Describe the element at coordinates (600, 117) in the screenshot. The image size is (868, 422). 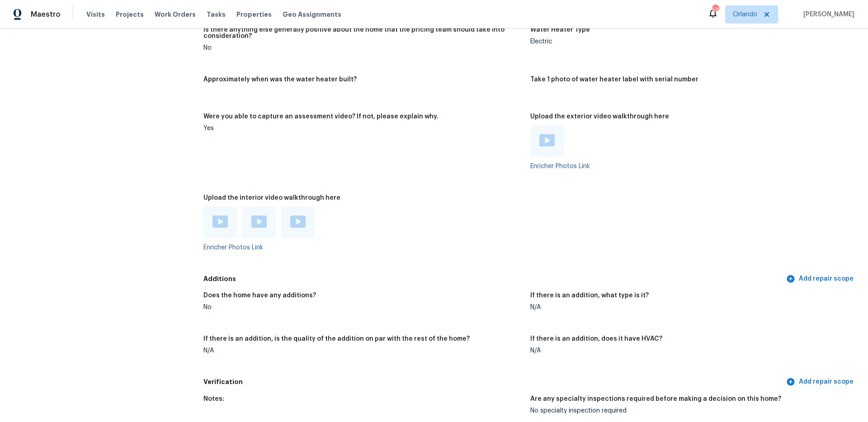
I see `h5: Upload the exterior video walkthrough here` at that location.